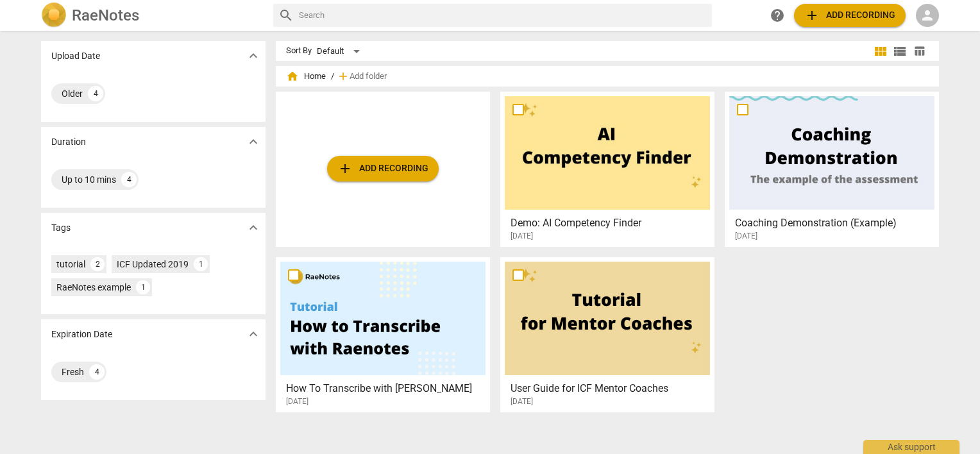 The image size is (980, 454). What do you see at coordinates (81, 334) in the screenshot?
I see `p: Expiration Date` at bounding box center [81, 334].